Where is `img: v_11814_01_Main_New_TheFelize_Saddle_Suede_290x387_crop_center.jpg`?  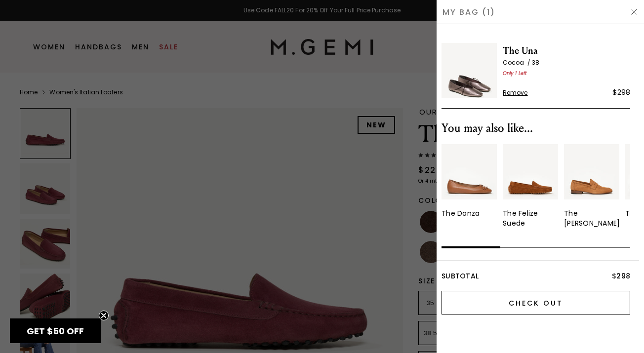
img: v_11814_01_Main_New_TheFelize_Saddle_Suede_290x387_crop_center.jpg is located at coordinates (530, 172).